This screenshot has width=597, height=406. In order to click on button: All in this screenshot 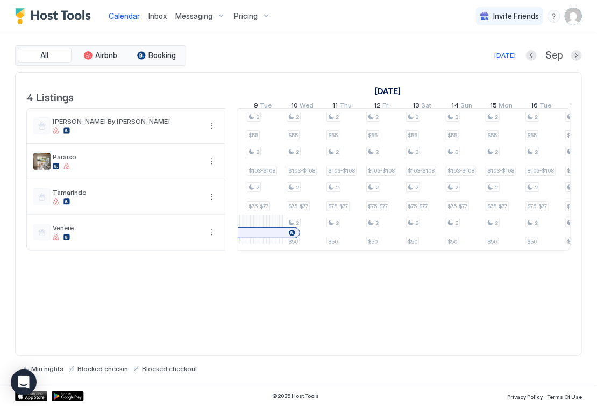, I will do `click(45, 55)`.